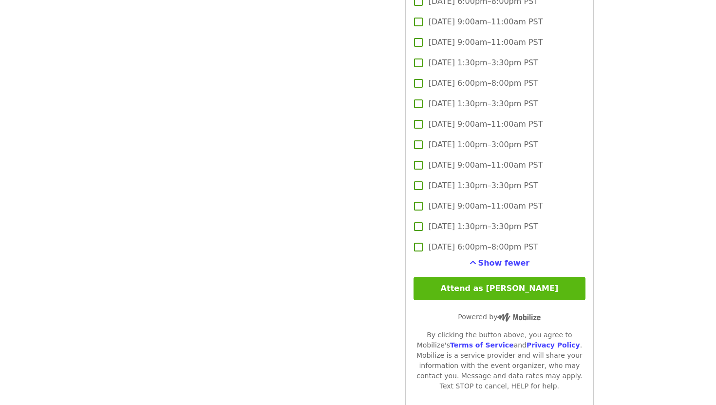  What do you see at coordinates (500, 263) in the screenshot?
I see `button: See more timeslots` at bounding box center [500, 263].